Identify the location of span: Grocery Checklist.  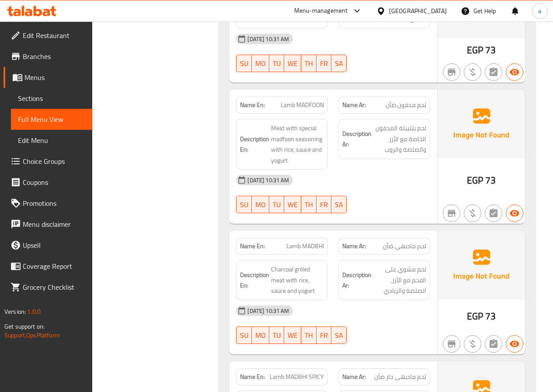
(54, 287).